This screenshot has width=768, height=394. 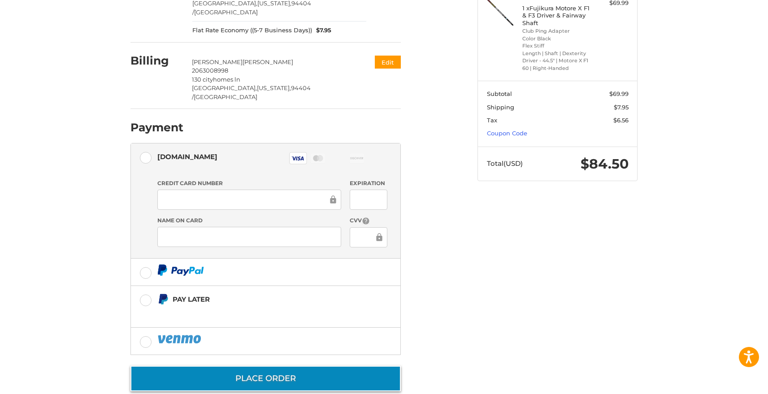 What do you see at coordinates (266, 379) in the screenshot?
I see `button: Place Order` at bounding box center [266, 379].